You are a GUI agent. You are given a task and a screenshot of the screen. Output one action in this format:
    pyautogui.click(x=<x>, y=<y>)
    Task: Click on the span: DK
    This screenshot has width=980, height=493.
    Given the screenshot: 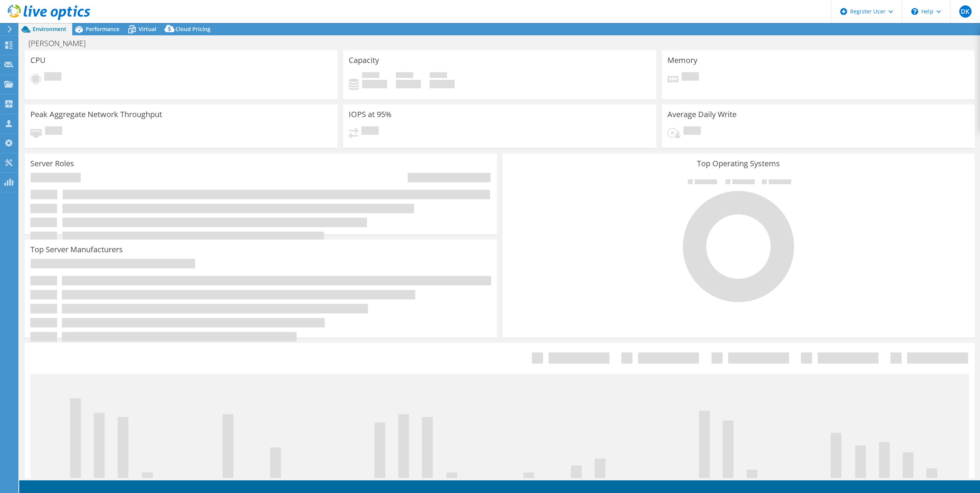 What is the action you would take?
    pyautogui.click(x=966, y=12)
    